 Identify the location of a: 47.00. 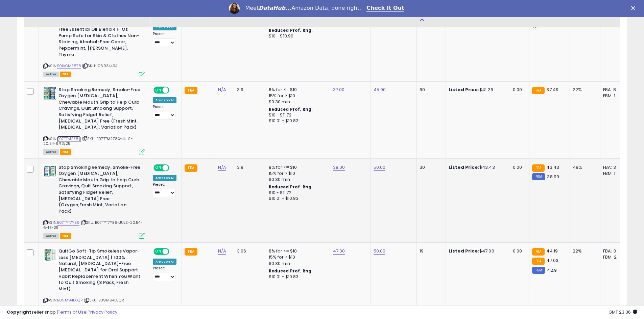
(339, 251).